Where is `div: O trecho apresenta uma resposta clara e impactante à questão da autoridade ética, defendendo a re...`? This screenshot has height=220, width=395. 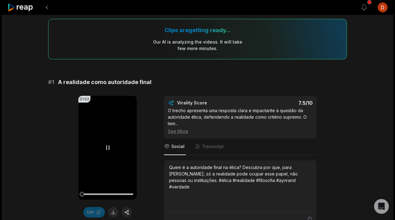
div: O trecho apresenta uma resposta clara e impactante à questão da autoridade ética, defendendo a re... is located at coordinates (240, 121).